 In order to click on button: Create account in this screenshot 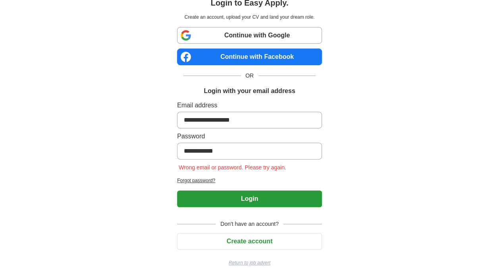, I will do `click(249, 241)`.